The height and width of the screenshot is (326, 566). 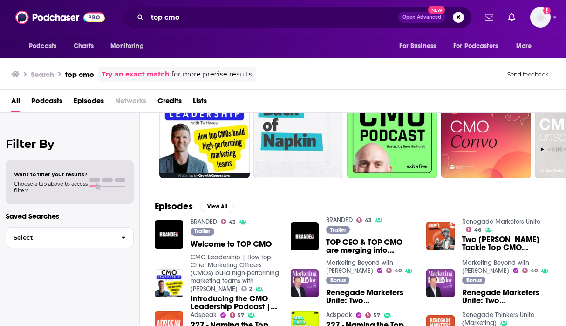 What do you see at coordinates (51, 174) in the screenshot?
I see `span: Want to filter your results?` at bounding box center [51, 174].